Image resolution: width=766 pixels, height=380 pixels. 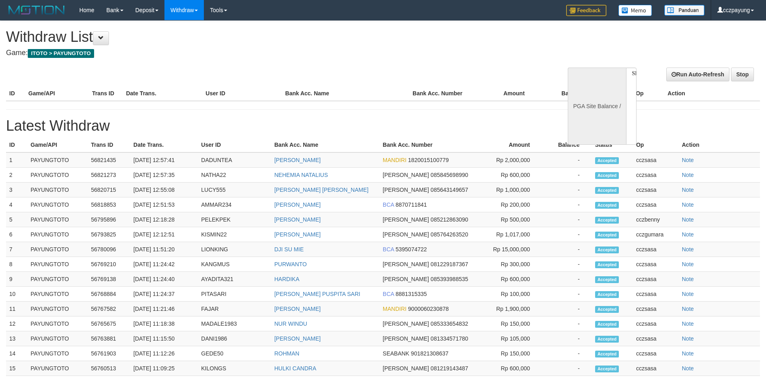 I want to click on h1: Withdraw List, so click(x=254, y=37).